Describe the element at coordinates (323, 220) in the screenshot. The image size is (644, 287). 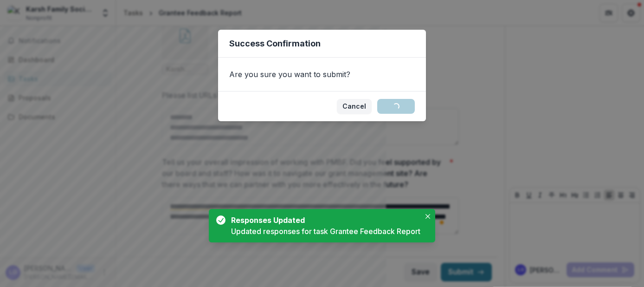
I see `div: Responses Updated` at that location.